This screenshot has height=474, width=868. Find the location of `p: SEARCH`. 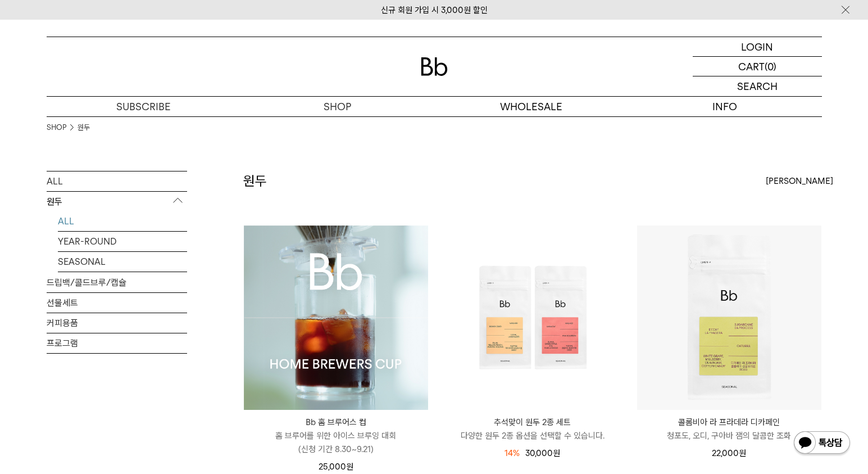

p: SEARCH is located at coordinates (758, 86).